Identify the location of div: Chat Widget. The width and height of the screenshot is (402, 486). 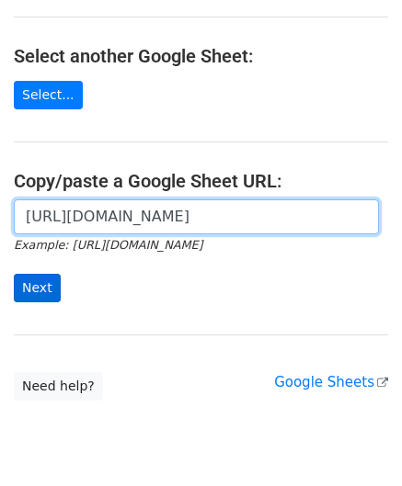
(356, 442).